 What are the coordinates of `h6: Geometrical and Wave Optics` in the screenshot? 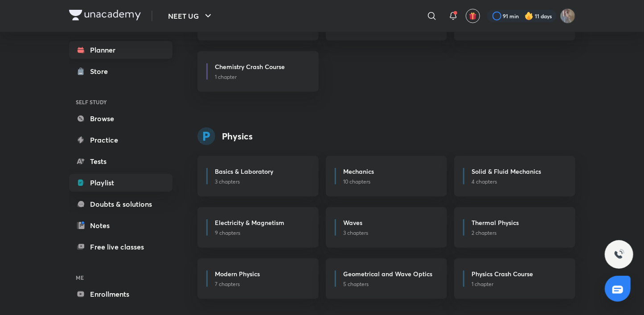 It's located at (388, 273).